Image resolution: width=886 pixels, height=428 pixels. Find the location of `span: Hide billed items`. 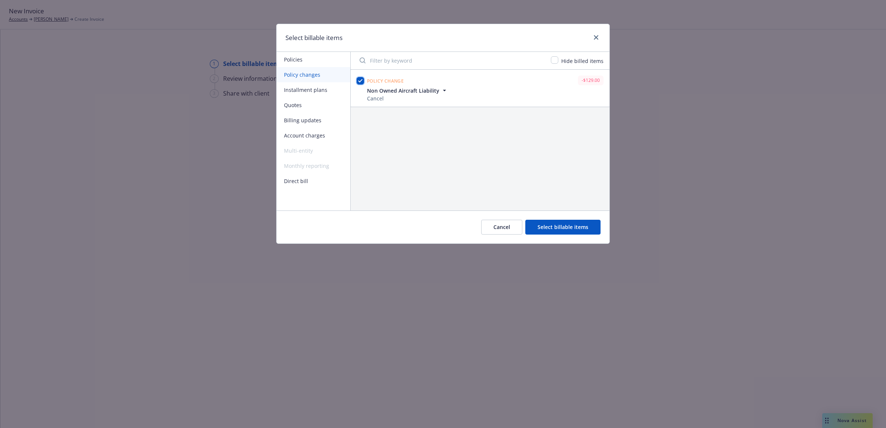

span: Hide billed items is located at coordinates (582, 61).